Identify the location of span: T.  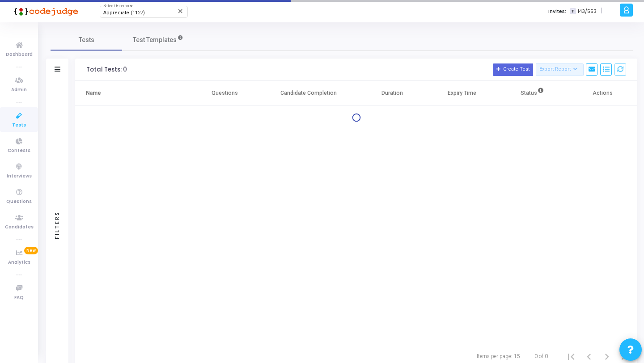
(572, 11).